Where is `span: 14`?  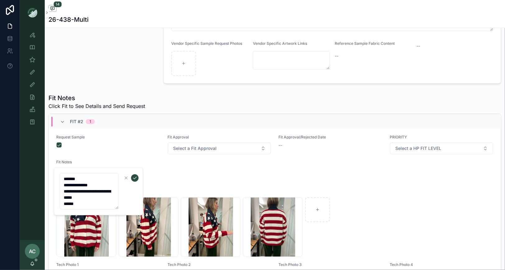 span: 14 is located at coordinates (58, 4).